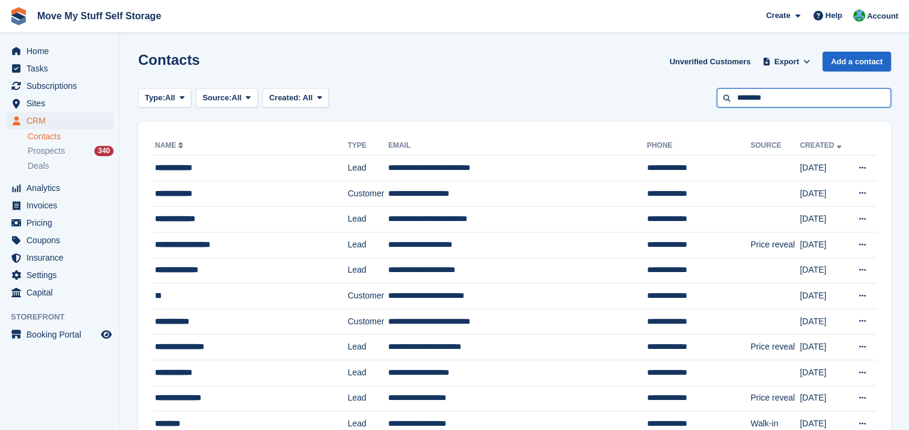 The width and height of the screenshot is (909, 430). I want to click on span: Sites, so click(62, 103).